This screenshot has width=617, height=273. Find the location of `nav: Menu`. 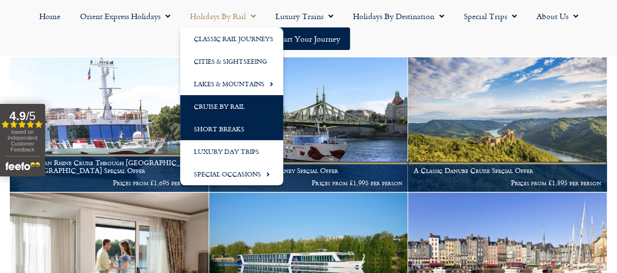

nav: Menu is located at coordinates (308, 27).